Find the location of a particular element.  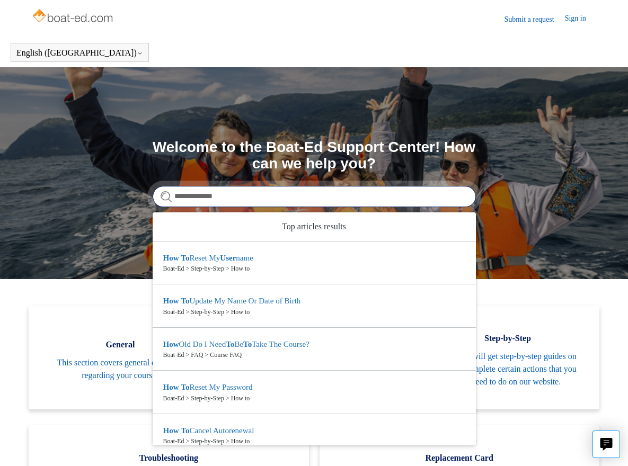

zd-autocomplete-title-multibrand: Suggested result 1 How To Reset My Username is located at coordinates (208, 259).